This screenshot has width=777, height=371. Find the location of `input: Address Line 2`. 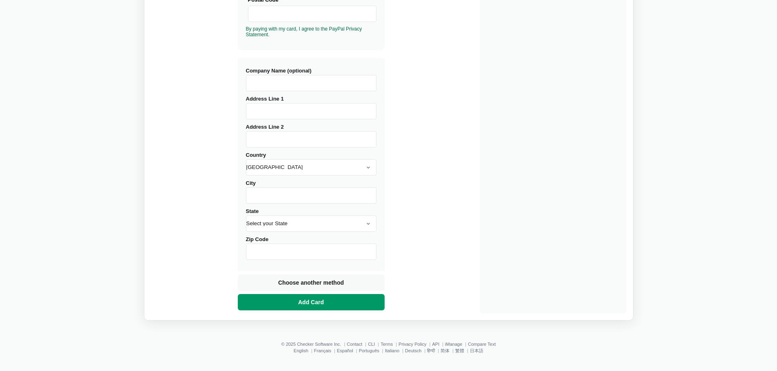

input: Address Line 2 is located at coordinates (311, 139).